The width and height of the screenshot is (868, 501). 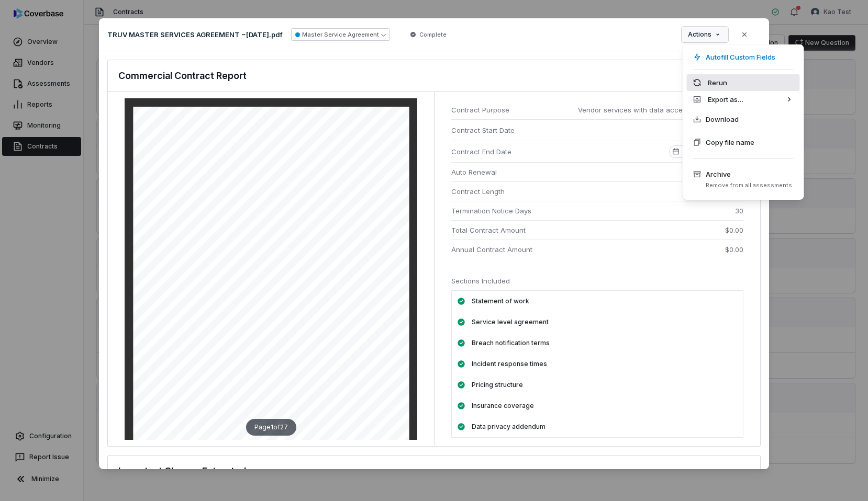 I want to click on div: Rerun, so click(x=743, y=83).